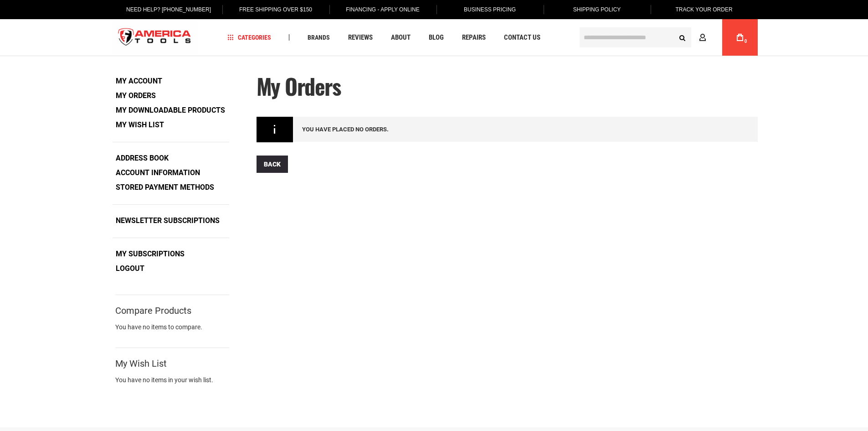 Image resolution: width=868 pixels, height=431 pixels. What do you see at coordinates (172, 331) in the screenshot?
I see `div: You have no items to compare.` at bounding box center [172, 331].